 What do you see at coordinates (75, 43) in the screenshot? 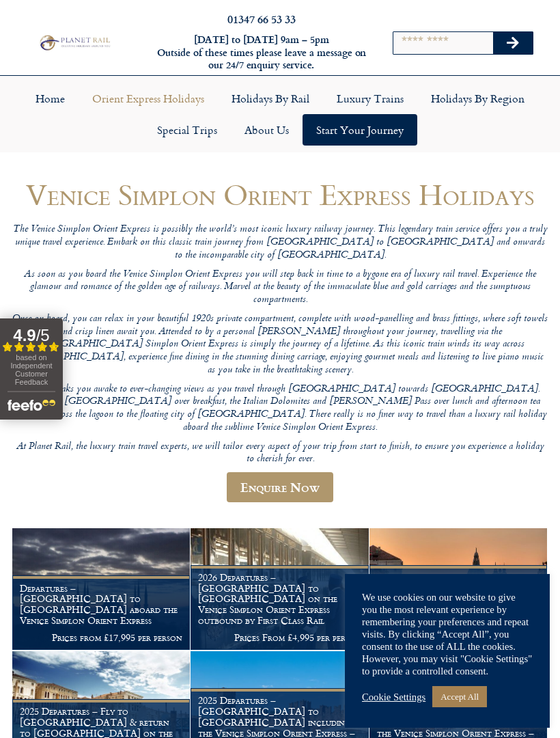
I see `img: Planet Rail Train Holidays Logo` at bounding box center [75, 43].